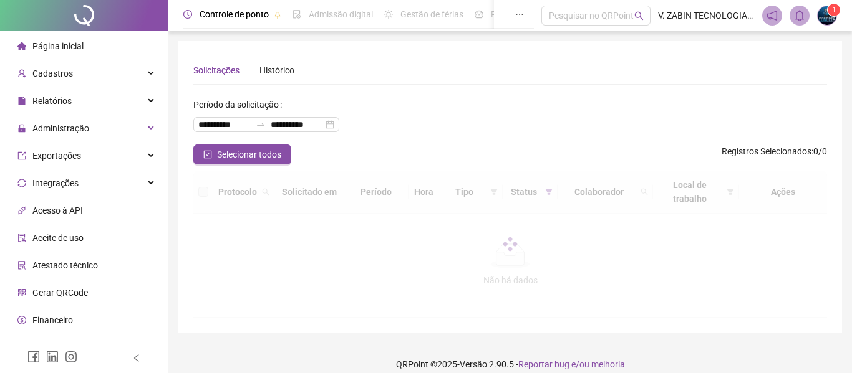 This screenshot has height=373, width=852. I want to click on span: Aceite de uso, so click(58, 238).